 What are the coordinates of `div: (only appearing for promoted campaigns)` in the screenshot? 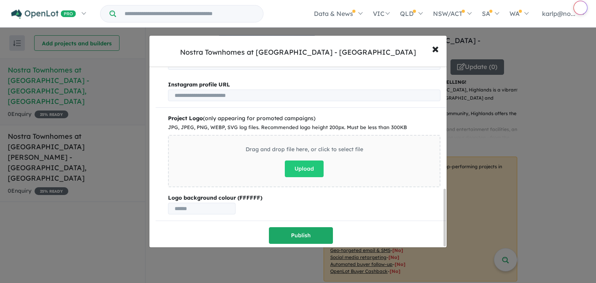 It's located at (304, 119).